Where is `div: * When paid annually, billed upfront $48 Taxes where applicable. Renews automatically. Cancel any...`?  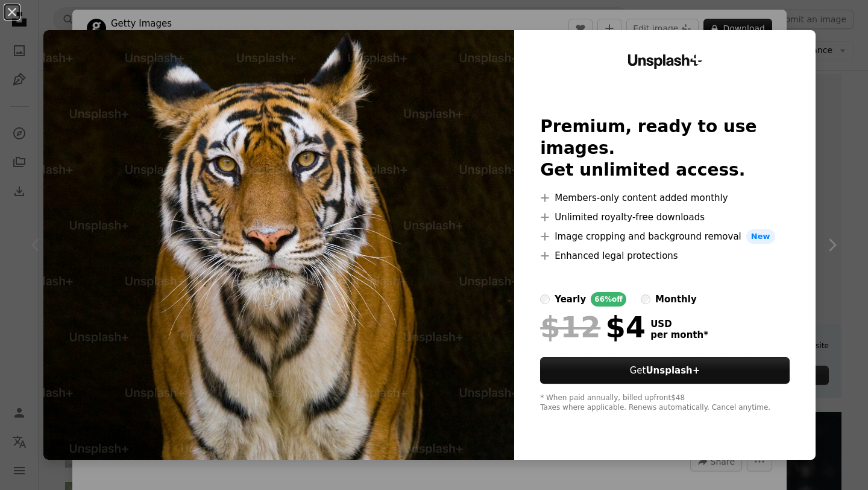
div: * When paid annually, billed upfront $48 Taxes where applicable. Renews automatically. Cancel any... is located at coordinates (665, 403).